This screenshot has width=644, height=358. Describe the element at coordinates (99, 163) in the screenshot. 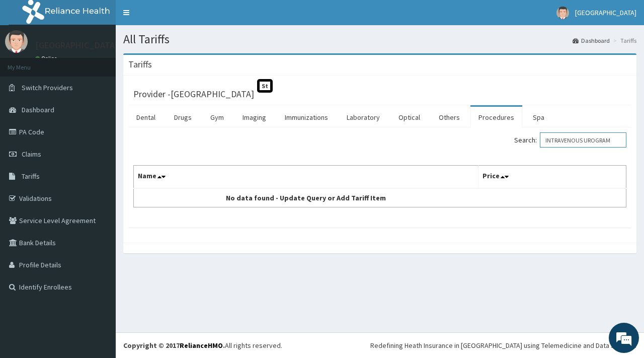

I see `span: We're online!` at that location.